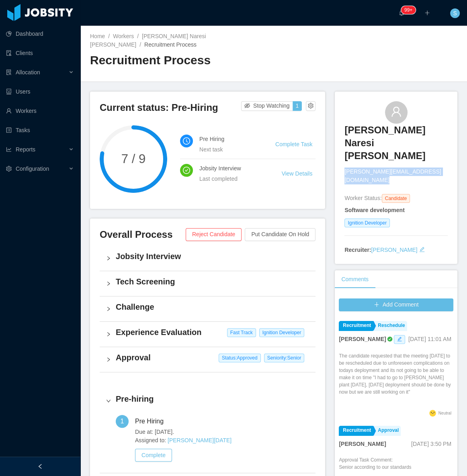 The image size is (467, 476). I want to click on a: Reschedule, so click(390, 326).